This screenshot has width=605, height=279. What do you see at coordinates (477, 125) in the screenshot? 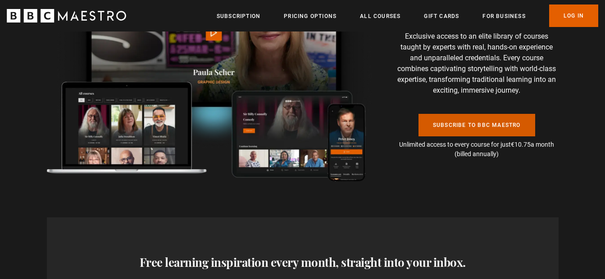
I see `a: Subscribe to BBC Maestro` at bounding box center [477, 125].